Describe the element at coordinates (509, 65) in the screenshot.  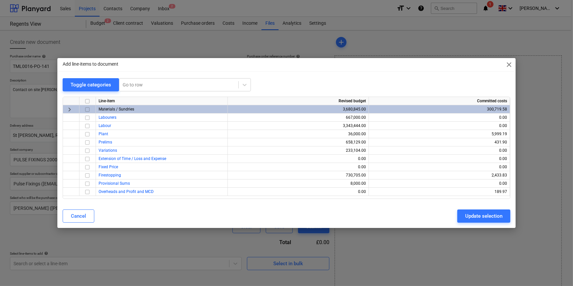
I see `span: close` at that location.